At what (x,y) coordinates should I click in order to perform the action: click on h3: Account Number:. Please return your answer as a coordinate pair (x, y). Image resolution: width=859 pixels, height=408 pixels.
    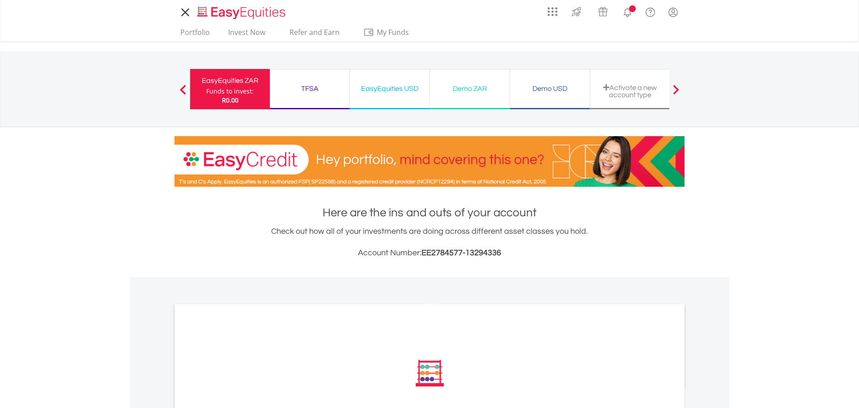
    Looking at the image, I should click on (430, 253).